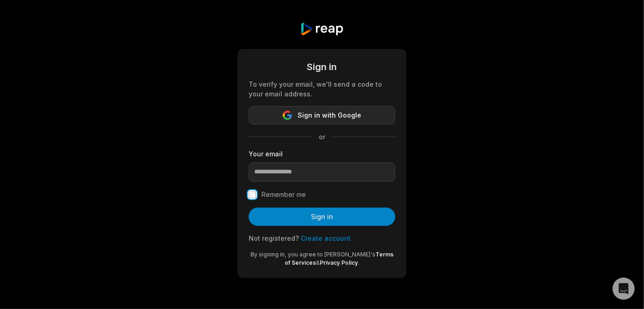 This screenshot has height=309, width=644. Describe the element at coordinates (284, 195) in the screenshot. I see `label: Remember me` at that location.